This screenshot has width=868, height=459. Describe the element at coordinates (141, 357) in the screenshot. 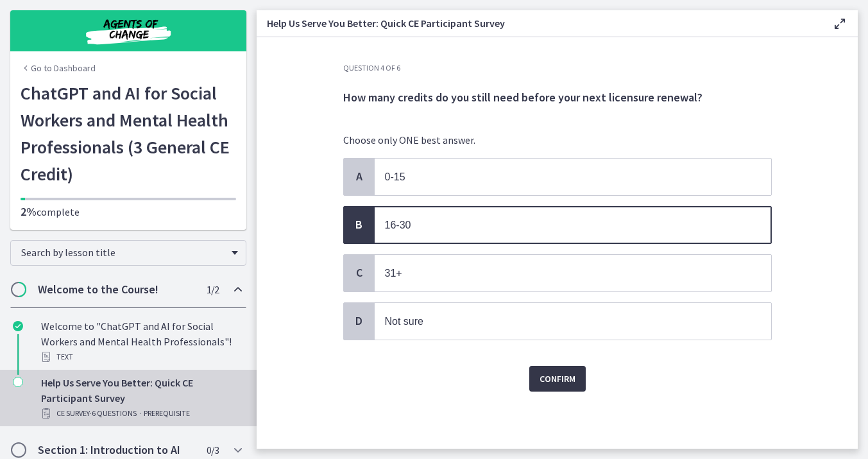

I see `div: Text` at that location.